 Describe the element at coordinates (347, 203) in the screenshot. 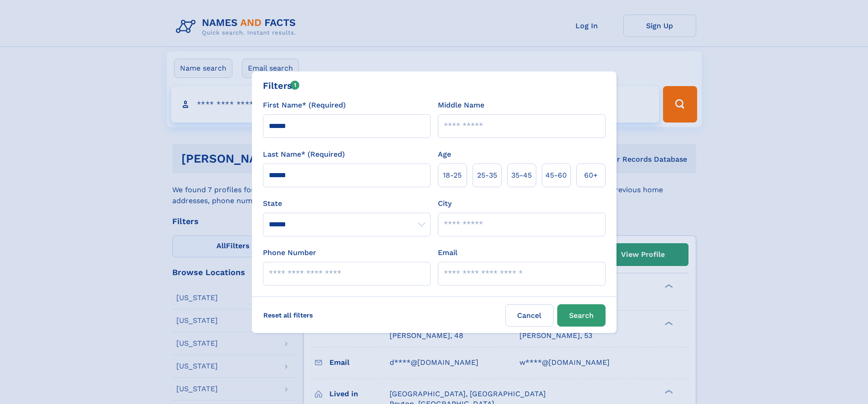

I see `label: State` at that location.